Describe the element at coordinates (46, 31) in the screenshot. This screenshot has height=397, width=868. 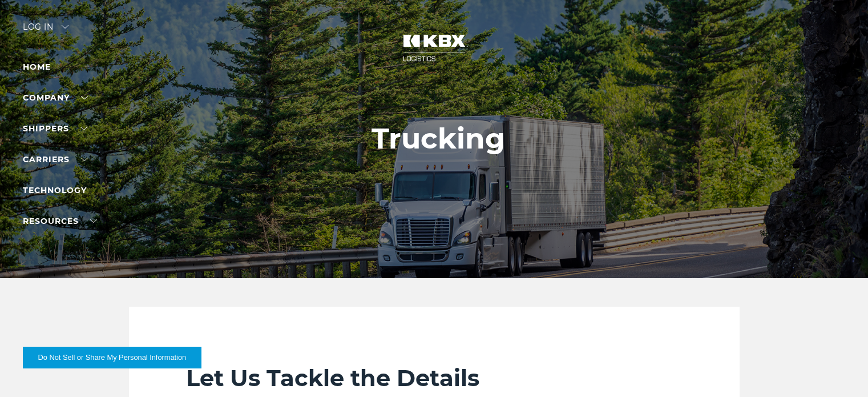
I see `div: Log in` at that location.